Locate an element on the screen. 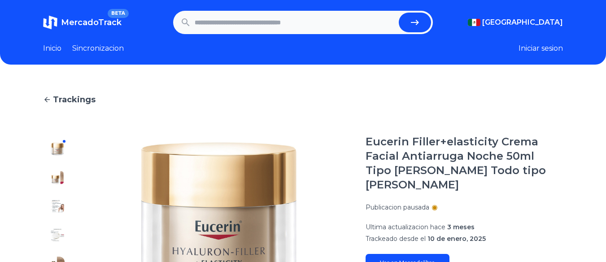  span: Ultima actualizacion hace is located at coordinates (405, 227).